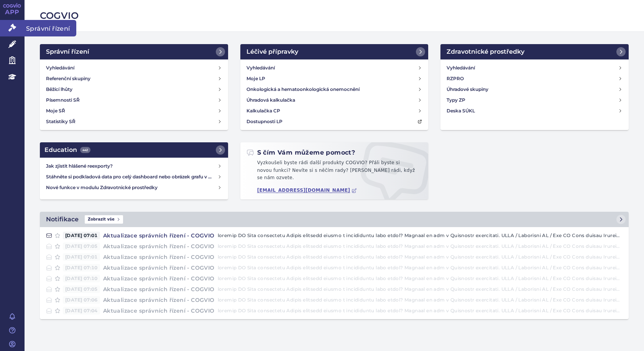 The width and height of the screenshot is (644, 351). What do you see at coordinates (271, 100) in the screenshot?
I see `h4: Úhradová kalkulačka` at bounding box center [271, 100].